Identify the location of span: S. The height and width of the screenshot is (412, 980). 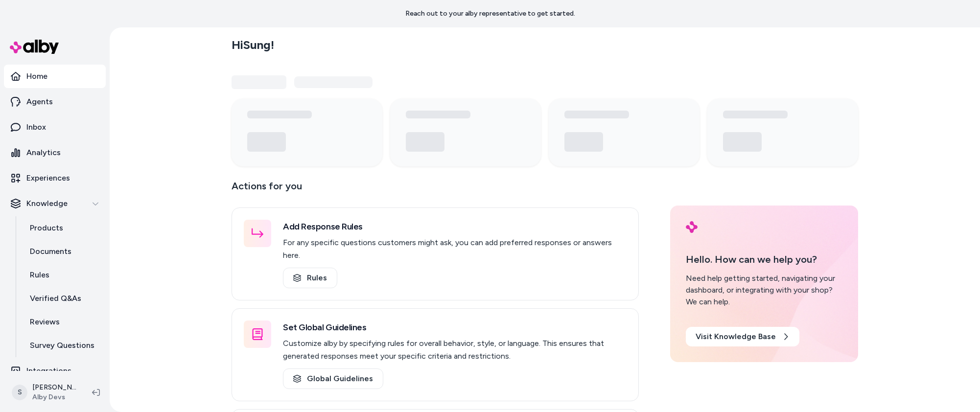
(20, 392).